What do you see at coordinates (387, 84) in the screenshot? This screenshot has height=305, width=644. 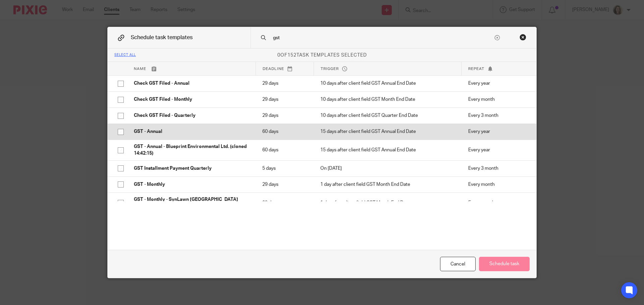 I see `p: 10 days after client field GST Annual End Date` at bounding box center [387, 84].